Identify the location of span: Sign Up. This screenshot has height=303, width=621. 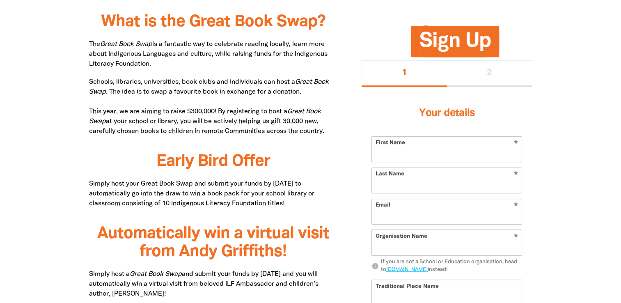
(455, 45).